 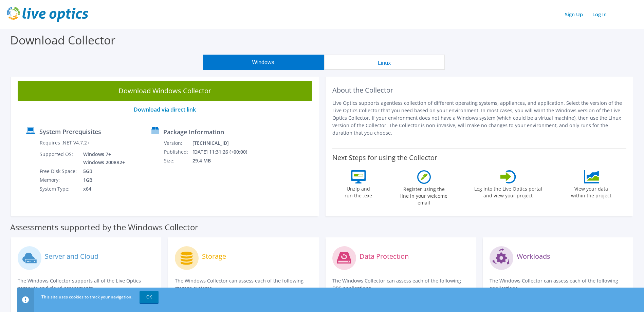 I want to click on td: 1GB, so click(x=102, y=180).